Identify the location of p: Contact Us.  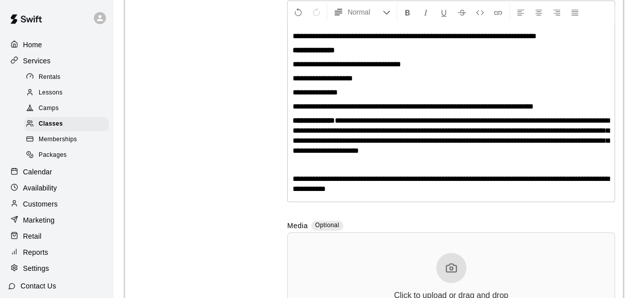
(38, 286).